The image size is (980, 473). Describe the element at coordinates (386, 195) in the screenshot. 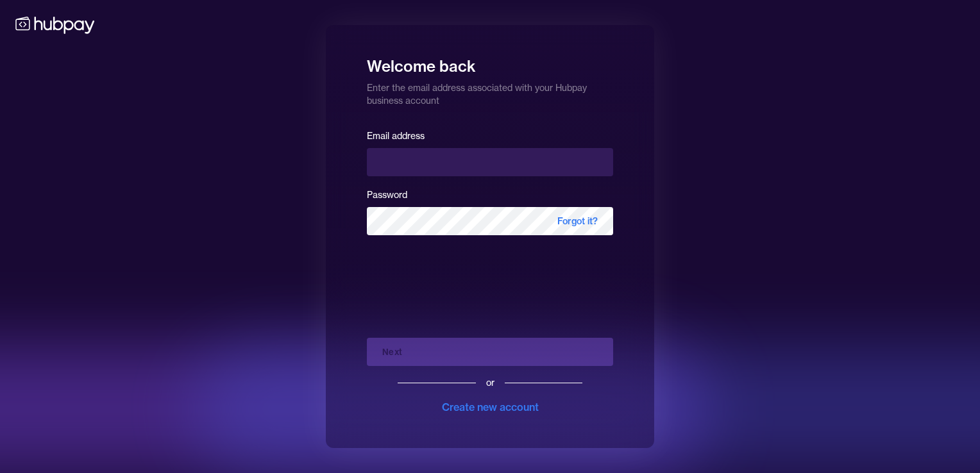

I see `label: Password` at that location.